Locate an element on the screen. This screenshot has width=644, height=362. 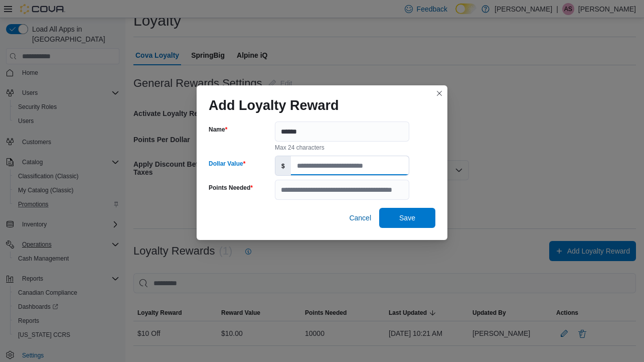
span: Cancel is located at coordinates (360, 217).